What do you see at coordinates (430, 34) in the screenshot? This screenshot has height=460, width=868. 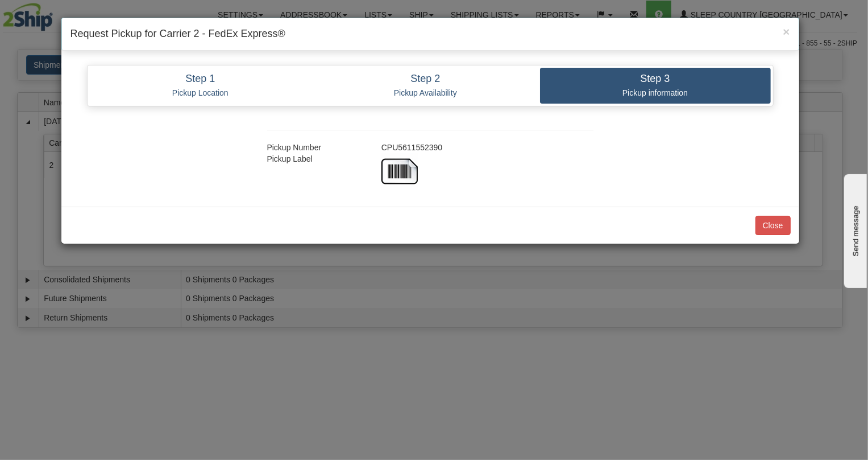 I see `h4: Request Pickup for Carrier 2 - FedEx Express®` at bounding box center [430, 34].